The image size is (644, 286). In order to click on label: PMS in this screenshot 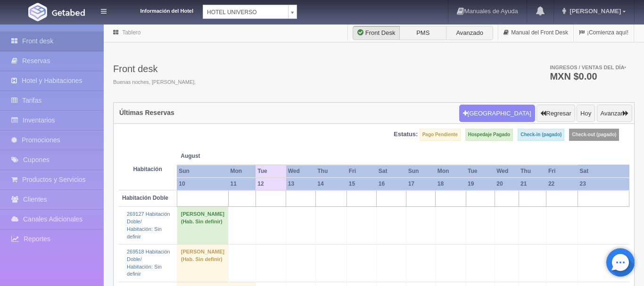, I will do `click(423, 33)`.